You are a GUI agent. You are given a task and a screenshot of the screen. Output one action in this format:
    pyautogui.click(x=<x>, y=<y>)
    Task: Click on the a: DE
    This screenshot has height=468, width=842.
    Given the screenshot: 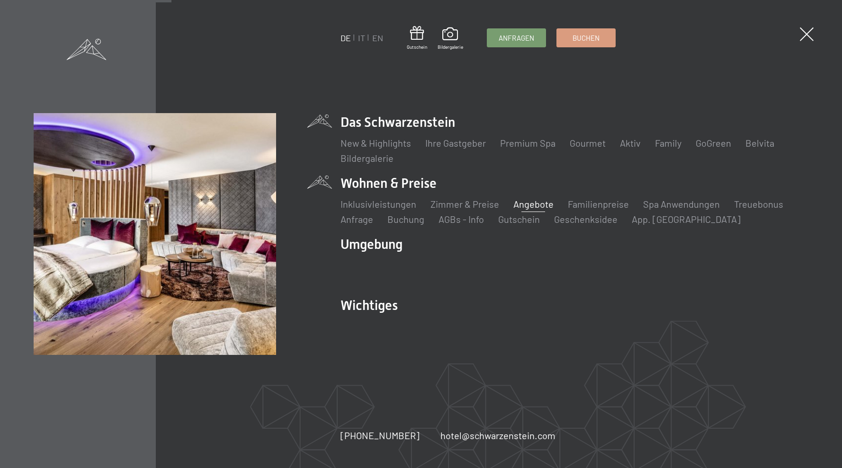 What is the action you would take?
    pyautogui.click(x=346, y=38)
    